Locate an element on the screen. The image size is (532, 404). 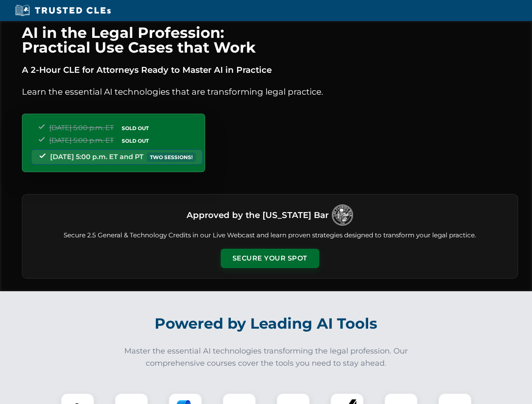
p: A 2-Hour CLE for Attorneys Ready to Master AI in Practice is located at coordinates (270, 70).